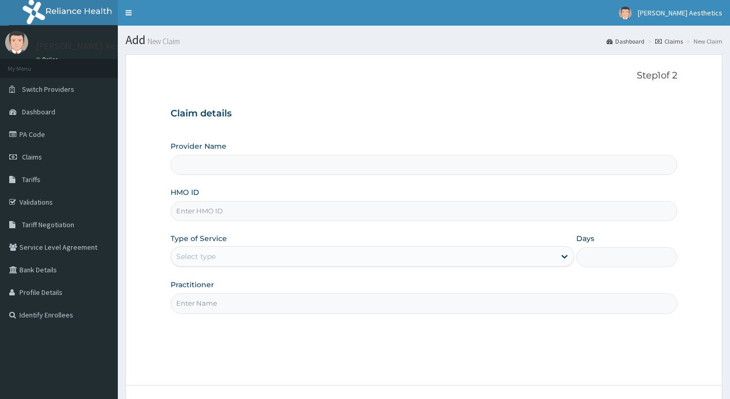 This screenshot has width=730, height=399. What do you see at coordinates (424, 211) in the screenshot?
I see `input: Enter HMO ID` at bounding box center [424, 211].